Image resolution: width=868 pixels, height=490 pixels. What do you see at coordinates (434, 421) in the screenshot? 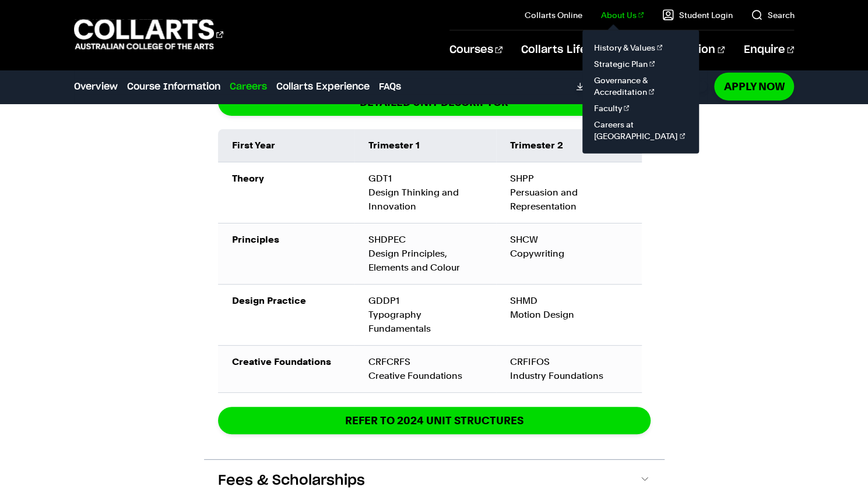
I see `a: REFER TO 2024 unit structures` at bounding box center [434, 421].